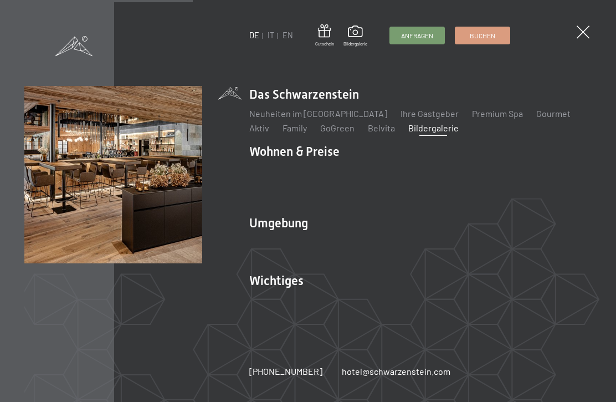 The height and width of the screenshot is (402, 616). Describe the element at coordinates (482, 35) in the screenshot. I see `a: Buchen` at that location.